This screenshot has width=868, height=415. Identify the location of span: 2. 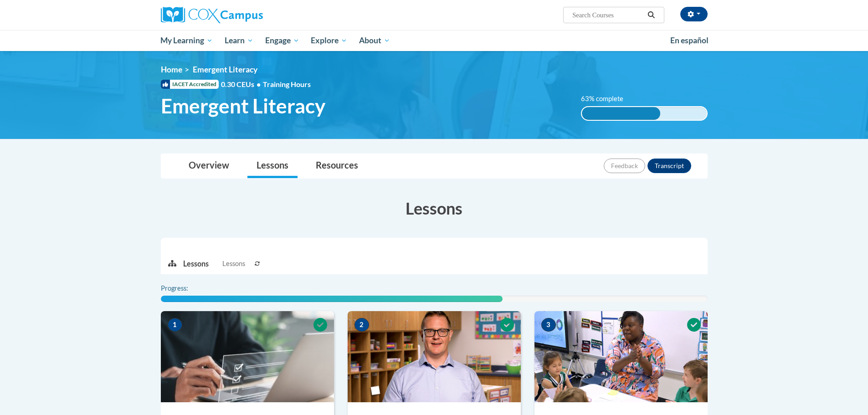
(362, 325).